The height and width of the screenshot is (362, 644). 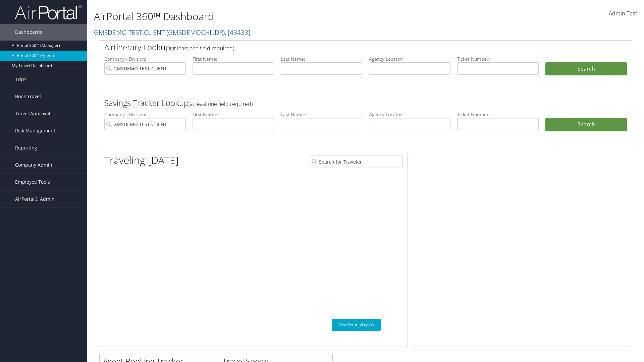 What do you see at coordinates (32, 114) in the screenshot?
I see `span: Travel Approval` at bounding box center [32, 114].